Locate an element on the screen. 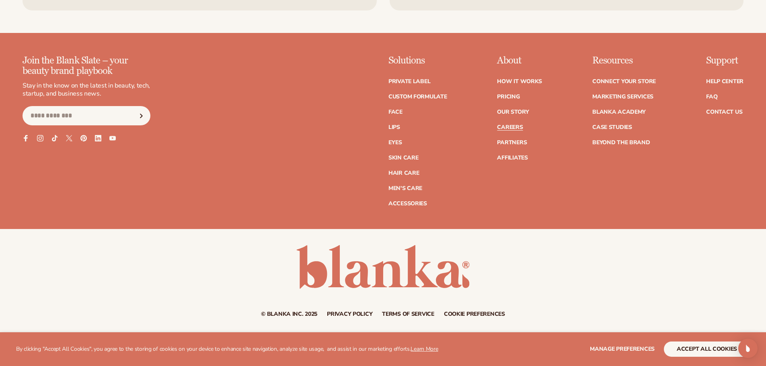  a: Pricing is located at coordinates (508, 97).